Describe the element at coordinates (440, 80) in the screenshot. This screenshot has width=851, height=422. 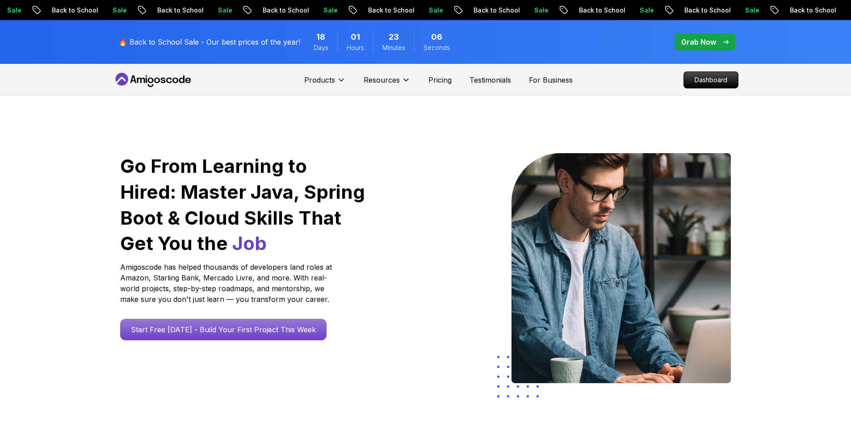
I see `p: Pricing` at that location.